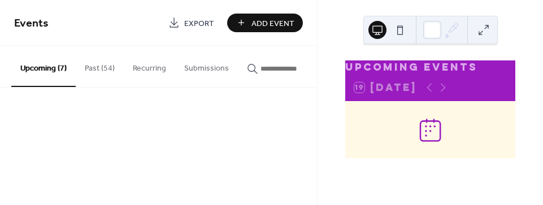  What do you see at coordinates (100, 66) in the screenshot?
I see `button: Past (54)` at bounding box center [100, 66].